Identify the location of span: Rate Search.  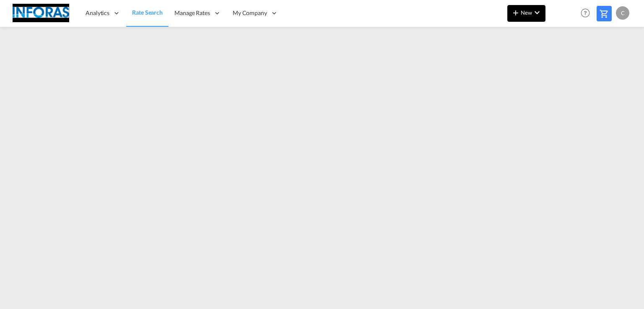
(147, 12).